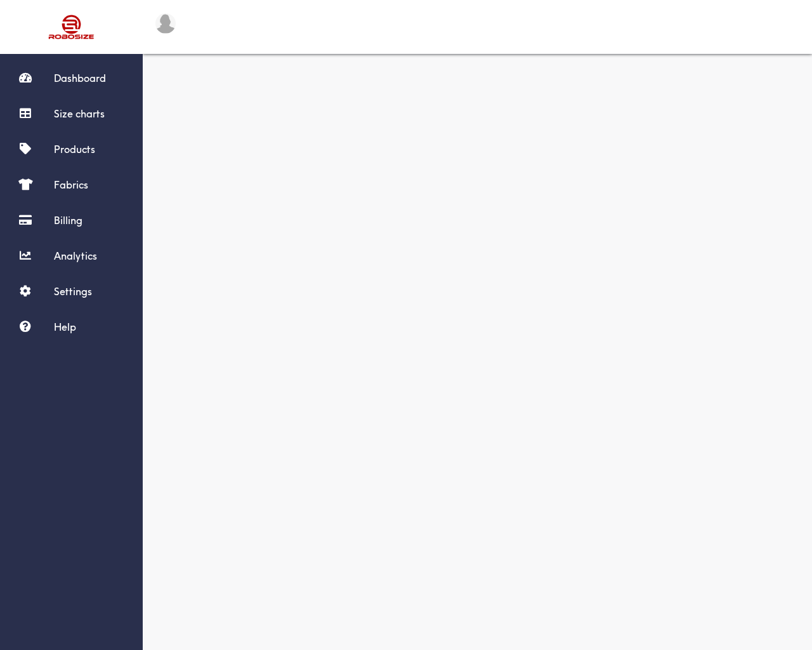 Image resolution: width=812 pixels, height=650 pixels. I want to click on span: Dashboard, so click(80, 78).